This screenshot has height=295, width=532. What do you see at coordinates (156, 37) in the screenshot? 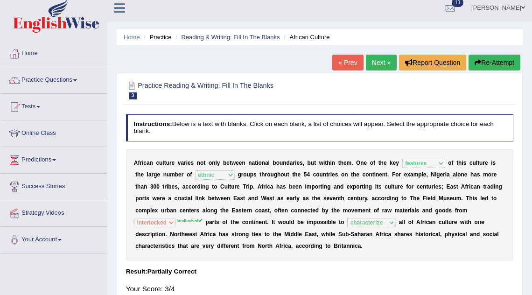
I see `li: Practice` at bounding box center [156, 37].